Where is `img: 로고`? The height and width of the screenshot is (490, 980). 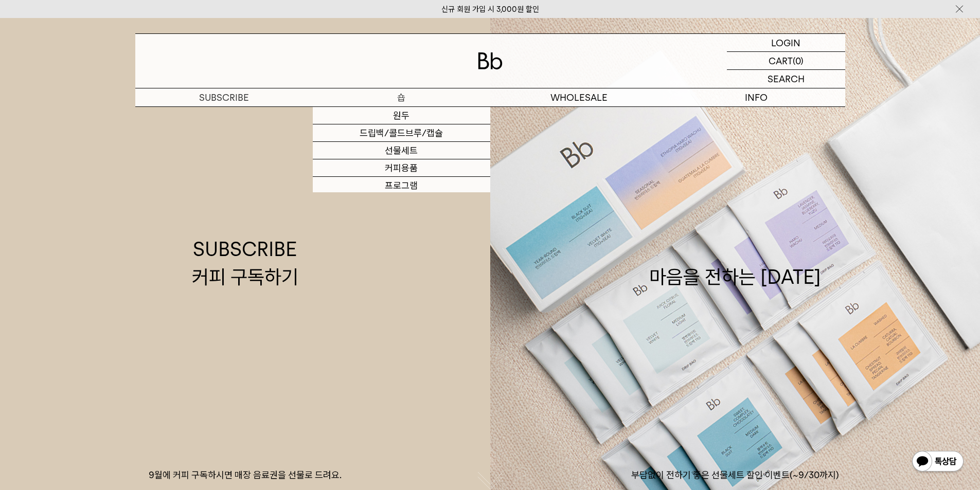 img: 로고 is located at coordinates (490, 61).